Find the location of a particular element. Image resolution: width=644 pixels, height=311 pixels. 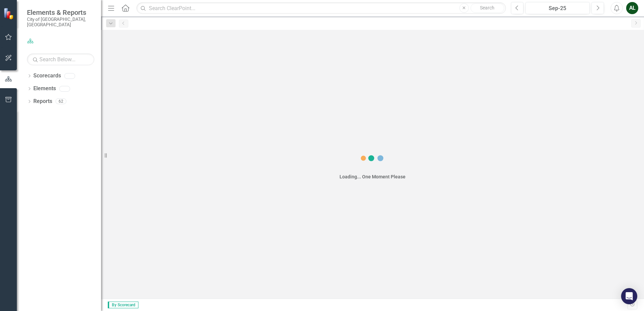

span: Search is located at coordinates (487, 8).